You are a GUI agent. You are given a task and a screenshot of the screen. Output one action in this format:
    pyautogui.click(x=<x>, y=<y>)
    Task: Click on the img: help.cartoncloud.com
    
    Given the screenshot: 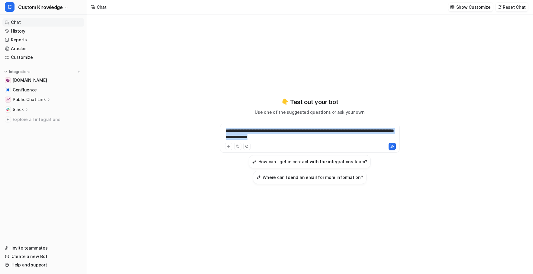 What is the action you would take?
    pyautogui.click(x=8, y=80)
    